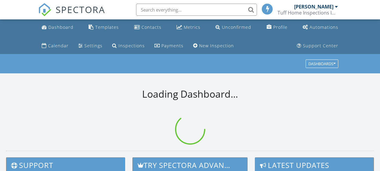 This screenshot has height=171, width=380. What do you see at coordinates (217, 45) in the screenshot?
I see `div: New Inspection` at bounding box center [217, 45].